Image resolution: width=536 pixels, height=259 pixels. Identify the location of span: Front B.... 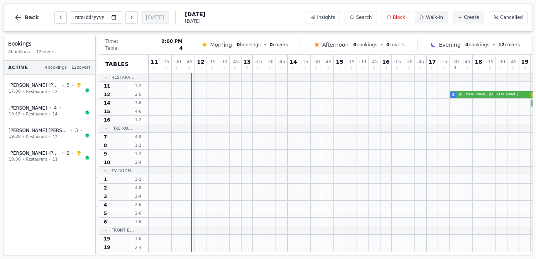
(123, 230).